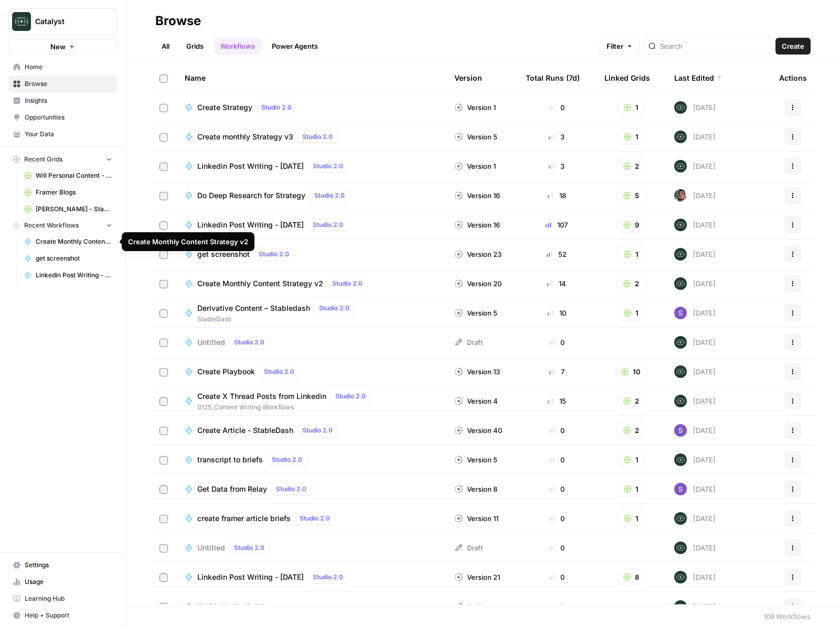 Image resolution: width=840 pixels, height=628 pixels. Describe the element at coordinates (68, 67) in the screenshot. I see `span: Home` at that location.